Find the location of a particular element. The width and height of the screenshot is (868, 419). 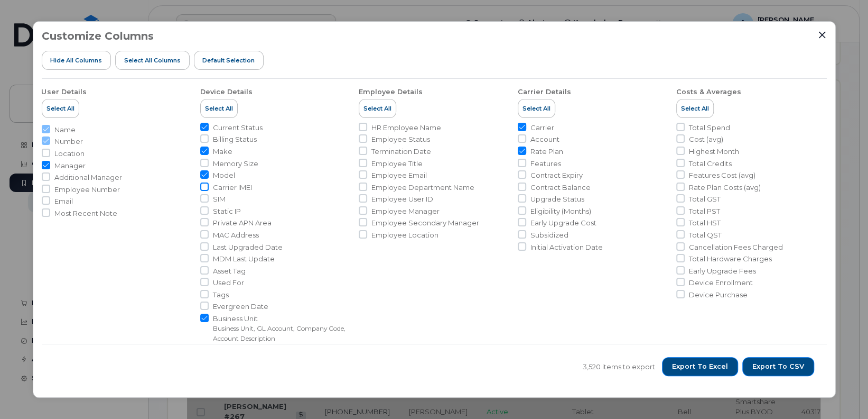

span: Used For is located at coordinates (228, 282).